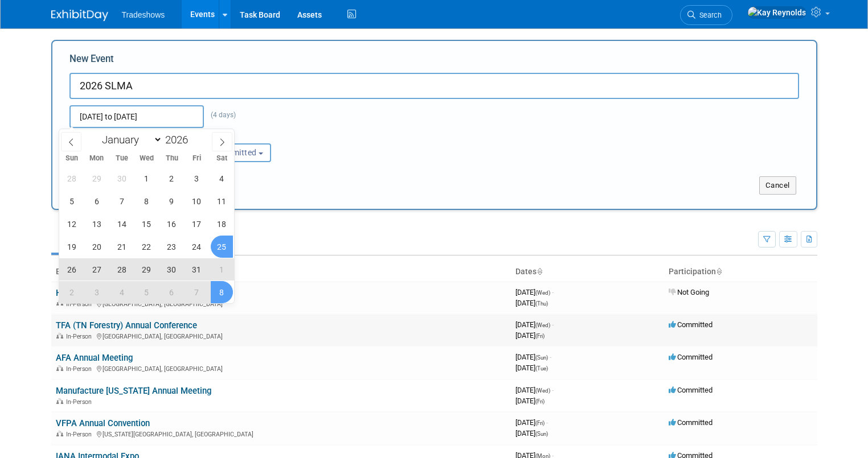 The height and width of the screenshot is (458, 868). I want to click on a: VFPA Annual Convention, so click(103, 423).